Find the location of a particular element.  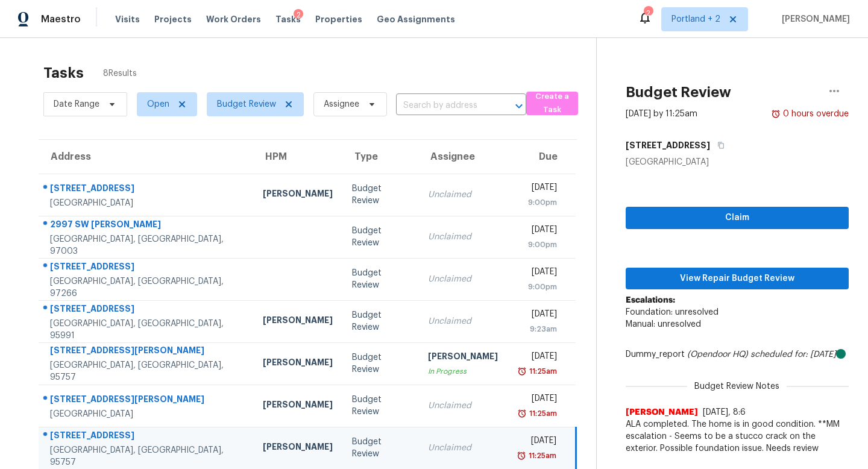

b: Escalations: is located at coordinates (650, 301).